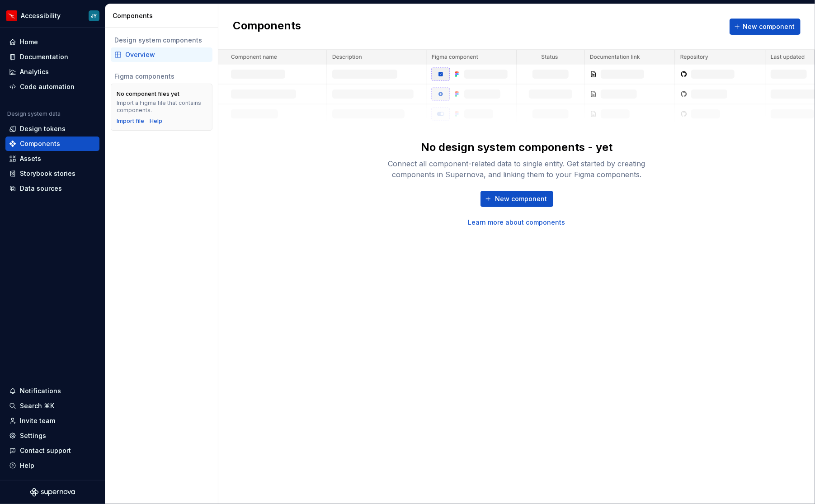  I want to click on div: Figma components, so click(161, 76).